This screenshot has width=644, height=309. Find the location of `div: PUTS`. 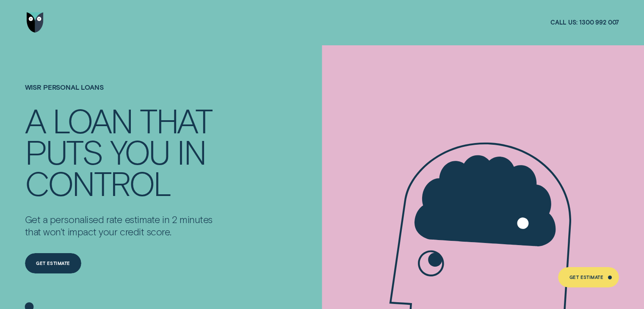

div: PUTS is located at coordinates (63, 151).